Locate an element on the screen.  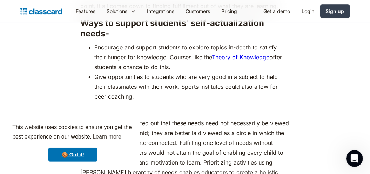
a: Theory of Knowledge is located at coordinates (241, 57).